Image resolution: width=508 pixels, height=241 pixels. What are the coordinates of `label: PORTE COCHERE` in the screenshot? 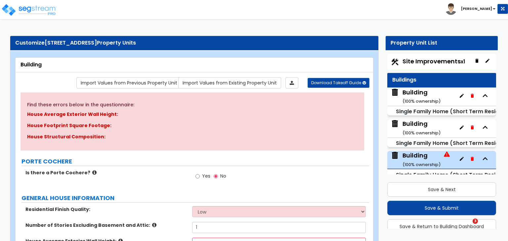 It's located at (195, 162).